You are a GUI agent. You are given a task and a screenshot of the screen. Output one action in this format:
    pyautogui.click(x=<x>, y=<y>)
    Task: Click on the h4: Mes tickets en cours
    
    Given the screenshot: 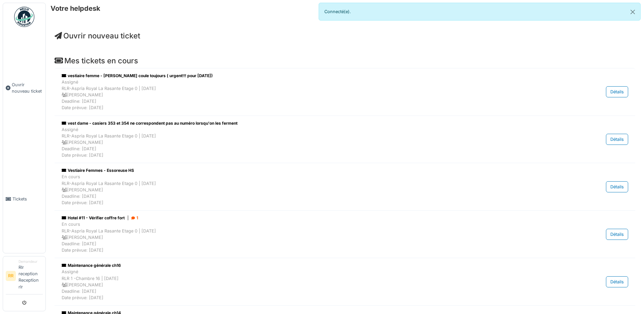 What is the action you would take?
    pyautogui.click(x=345, y=61)
    